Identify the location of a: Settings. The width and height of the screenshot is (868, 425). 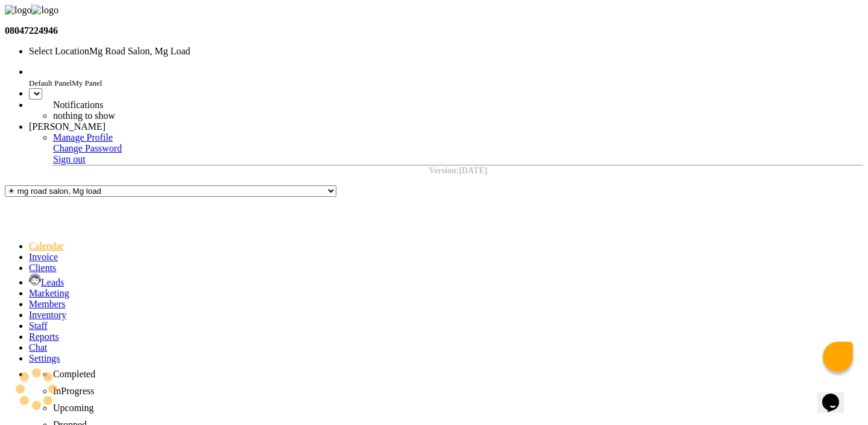
(44, 357).